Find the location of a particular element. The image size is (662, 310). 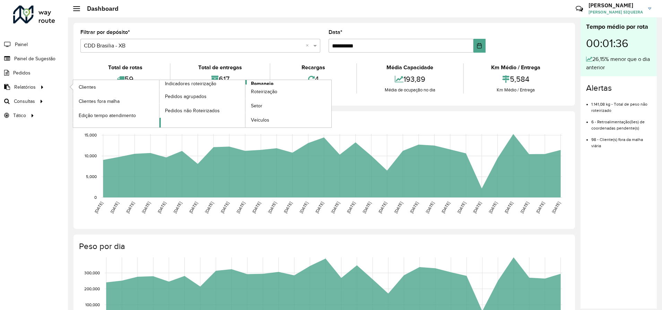

a: Contato Rápido is located at coordinates (579, 9).